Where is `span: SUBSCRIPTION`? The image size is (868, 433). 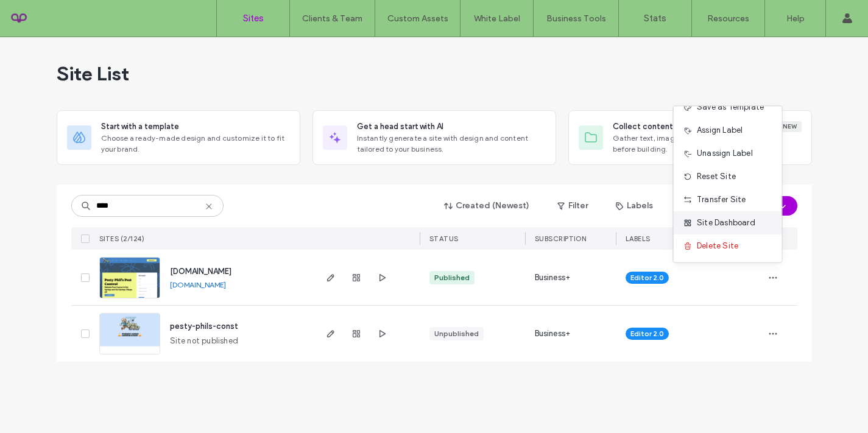
span: SUBSCRIPTION is located at coordinates (560, 239).